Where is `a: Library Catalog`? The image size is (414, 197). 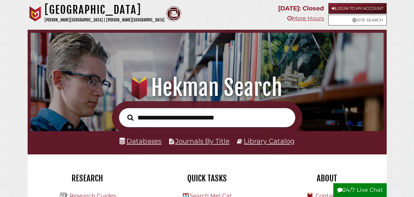
a: Library Catalog is located at coordinates (269, 141).